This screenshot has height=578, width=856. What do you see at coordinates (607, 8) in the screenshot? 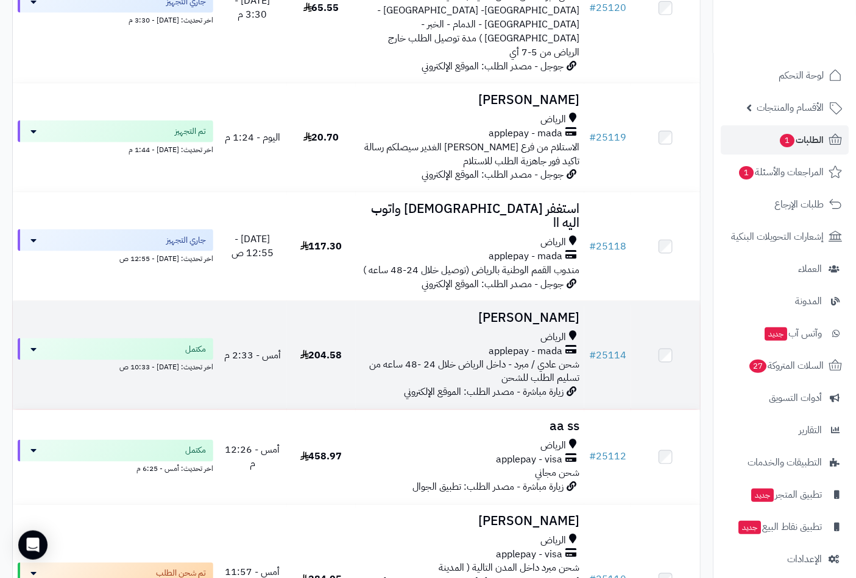
I see `a: #25120` at bounding box center [607, 8].